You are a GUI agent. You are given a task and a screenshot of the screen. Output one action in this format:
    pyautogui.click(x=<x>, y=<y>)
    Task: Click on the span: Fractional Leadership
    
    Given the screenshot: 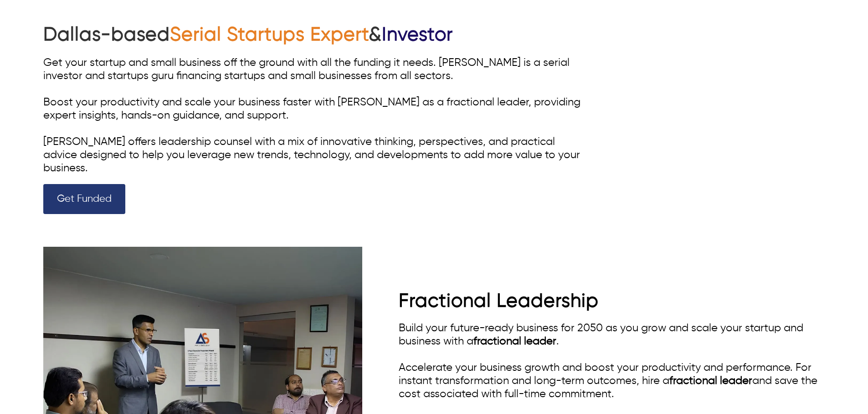 What is the action you would take?
    pyautogui.click(x=498, y=302)
    